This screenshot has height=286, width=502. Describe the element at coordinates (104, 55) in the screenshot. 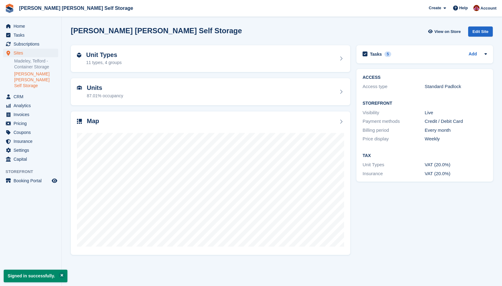

I see `h2: Unit Types` at that location.